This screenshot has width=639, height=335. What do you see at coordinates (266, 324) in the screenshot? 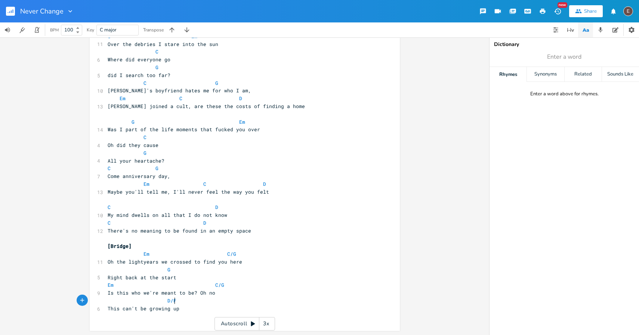
I see `div: 3x` at bounding box center [266, 324].